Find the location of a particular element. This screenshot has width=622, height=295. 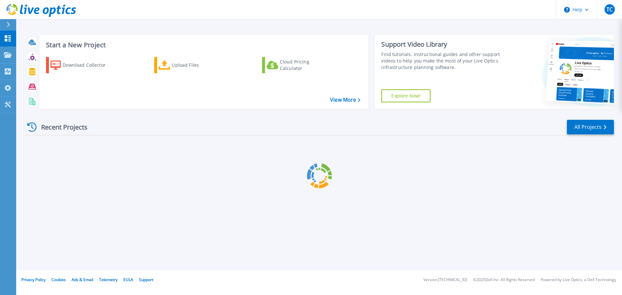

a: Upload Files is located at coordinates (190, 65).